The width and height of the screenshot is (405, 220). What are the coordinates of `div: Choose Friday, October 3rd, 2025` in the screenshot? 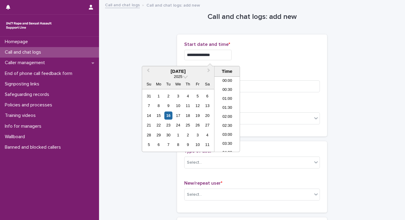 It's located at (198, 135).